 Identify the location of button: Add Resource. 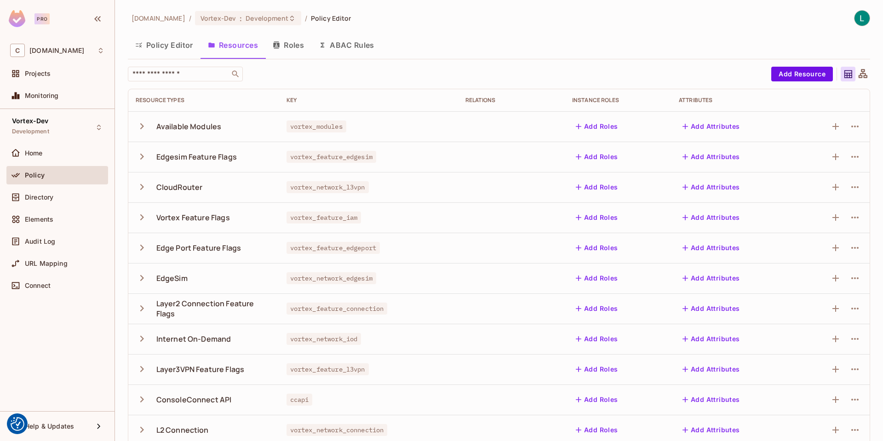
(802, 74).